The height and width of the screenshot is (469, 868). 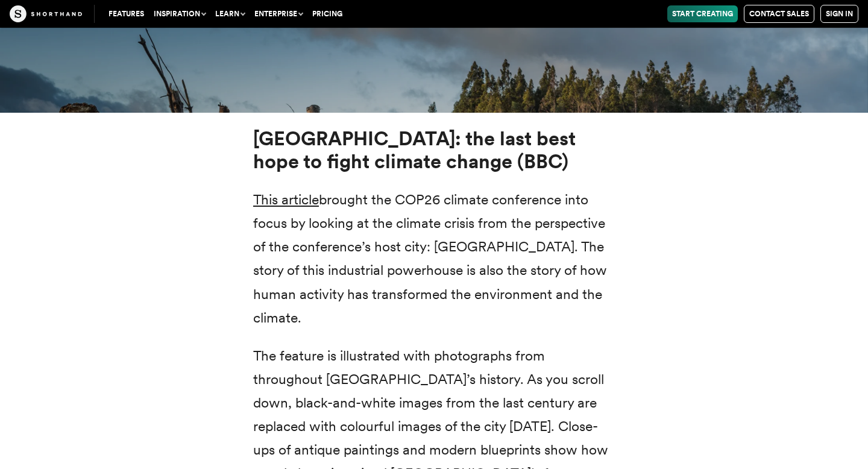 I want to click on a: Sign in, so click(x=839, y=14).